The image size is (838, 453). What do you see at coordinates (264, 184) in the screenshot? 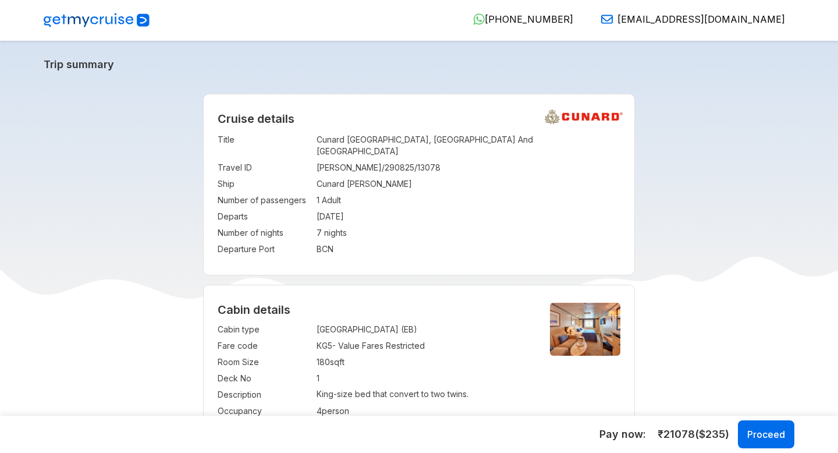
I see `td: Ship` at bounding box center [264, 184].